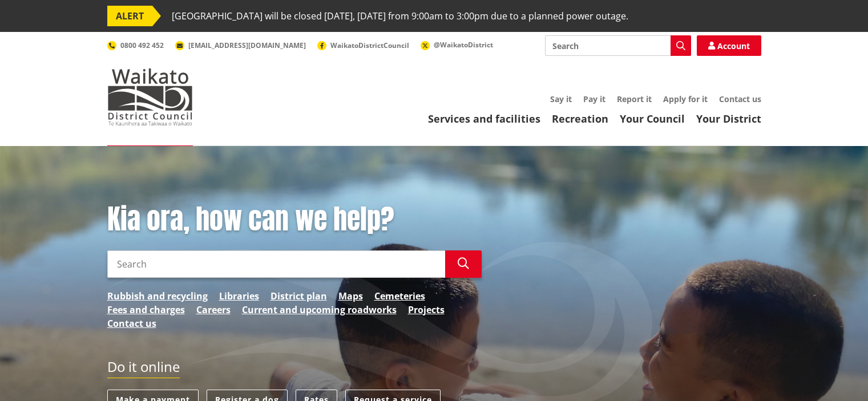 The height and width of the screenshot is (401, 868). What do you see at coordinates (130, 16) in the screenshot?
I see `span: ALERT` at bounding box center [130, 16].